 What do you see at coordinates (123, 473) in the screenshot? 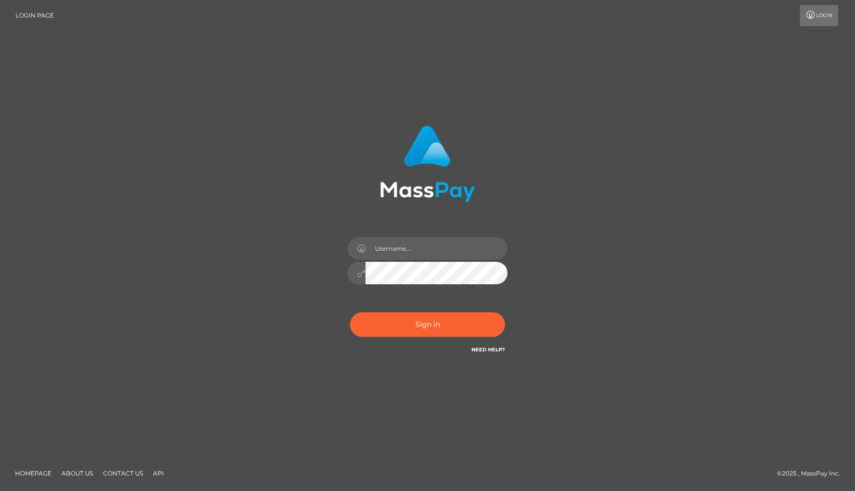
I see `a: Contact Us` at bounding box center [123, 473].